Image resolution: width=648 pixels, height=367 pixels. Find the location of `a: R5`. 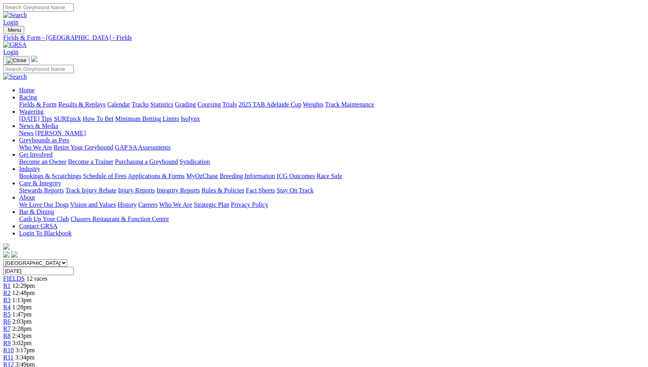

a: R5 is located at coordinates (7, 315).